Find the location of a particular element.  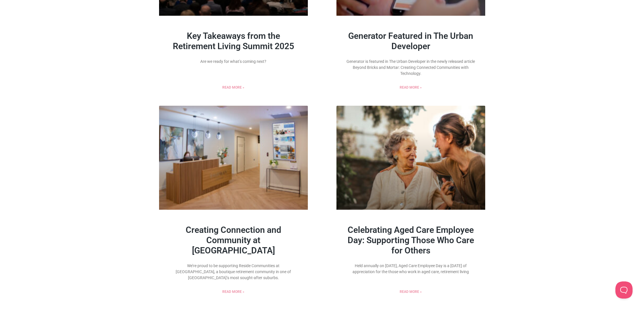

a: Read more about Generator Featured in The Urban Developer is located at coordinates (410, 87).